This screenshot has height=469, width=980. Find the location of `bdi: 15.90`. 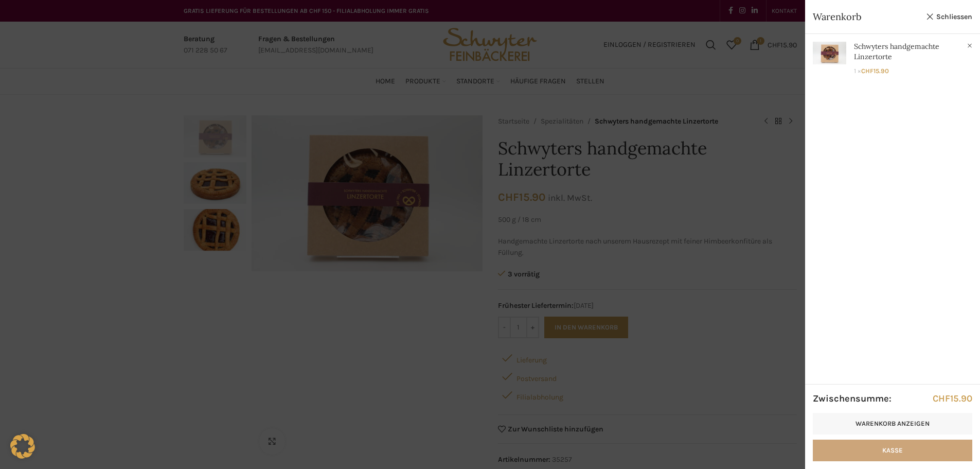

bdi: 15.90 is located at coordinates (952, 399).